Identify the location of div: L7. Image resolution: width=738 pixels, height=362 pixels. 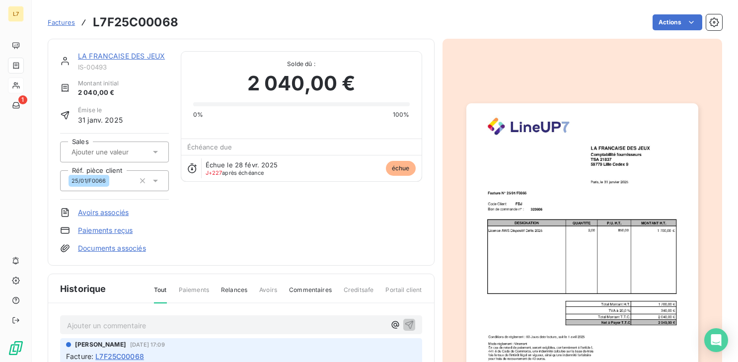
(16, 14).